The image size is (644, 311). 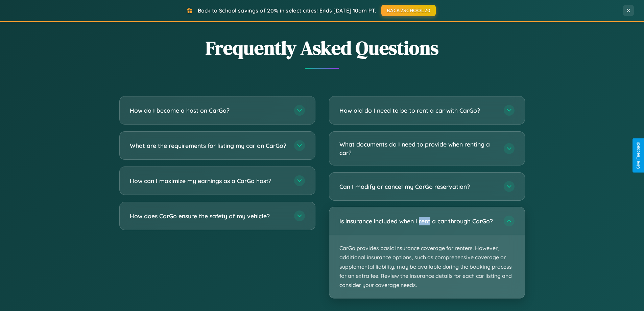 What do you see at coordinates (408, 10) in the screenshot?
I see `button: BACK2SCHOOL20` at bounding box center [408, 10].